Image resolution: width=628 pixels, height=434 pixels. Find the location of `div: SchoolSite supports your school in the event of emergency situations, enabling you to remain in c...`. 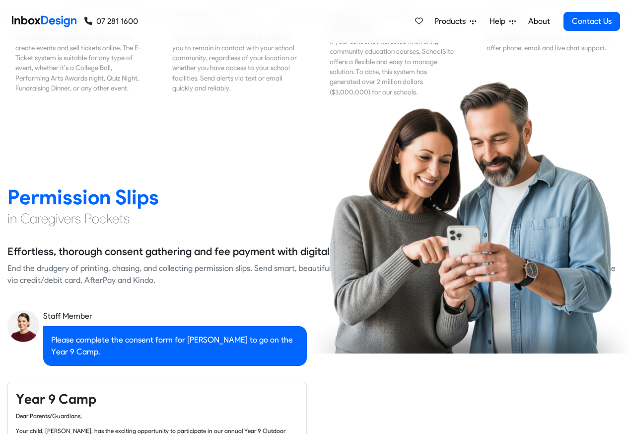

div: SchoolSite supports your school in the event of emergency situations, enabling you to remain in c... is located at coordinates (235, 58).